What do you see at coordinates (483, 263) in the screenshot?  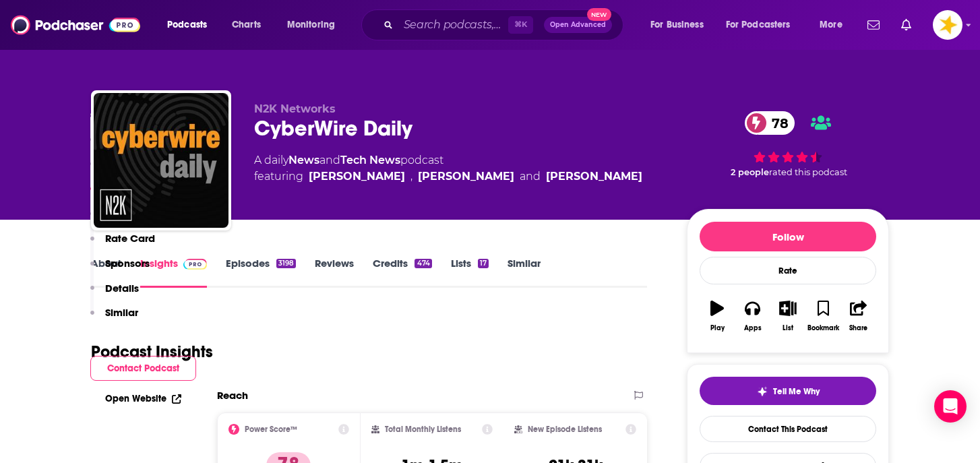 I see `div: 17` at bounding box center [483, 263].